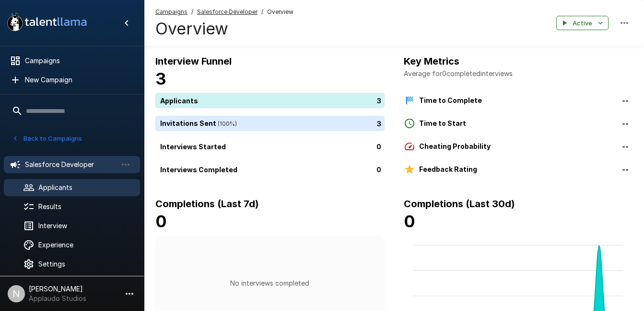  I want to click on b: Cheating Probability, so click(455, 146).